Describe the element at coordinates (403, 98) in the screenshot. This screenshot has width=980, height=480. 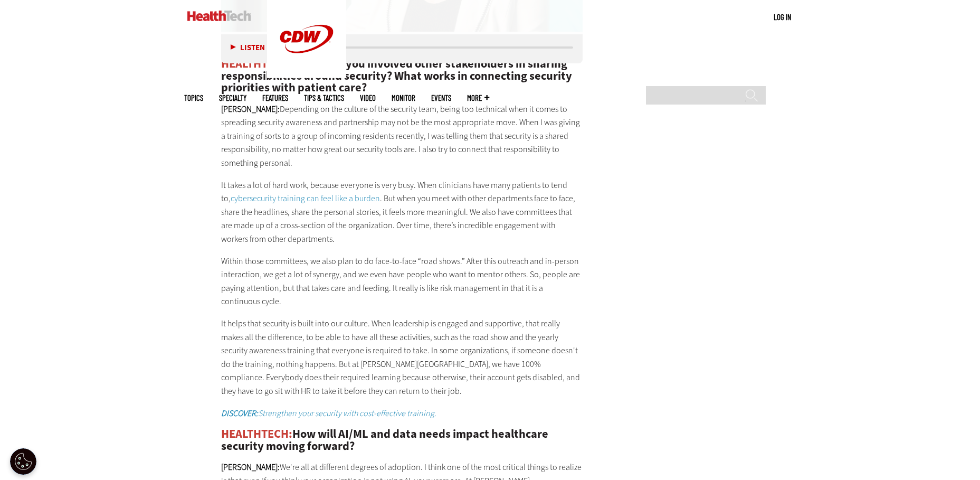
I see `a: MonITor` at that location.